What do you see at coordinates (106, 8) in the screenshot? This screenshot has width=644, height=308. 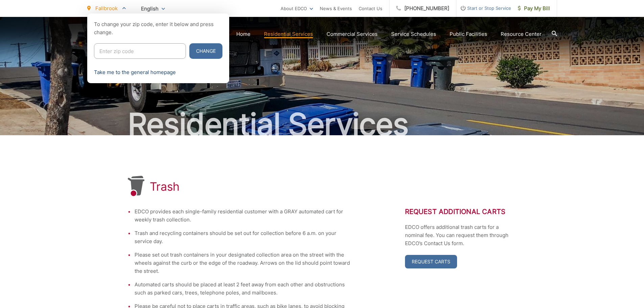 I see `span: Fallbrook` at bounding box center [106, 8].